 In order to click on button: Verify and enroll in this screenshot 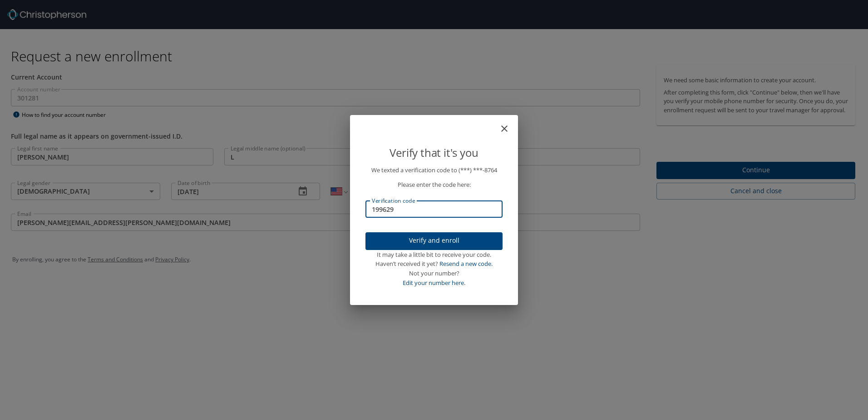, I will do `click(434, 241)`.